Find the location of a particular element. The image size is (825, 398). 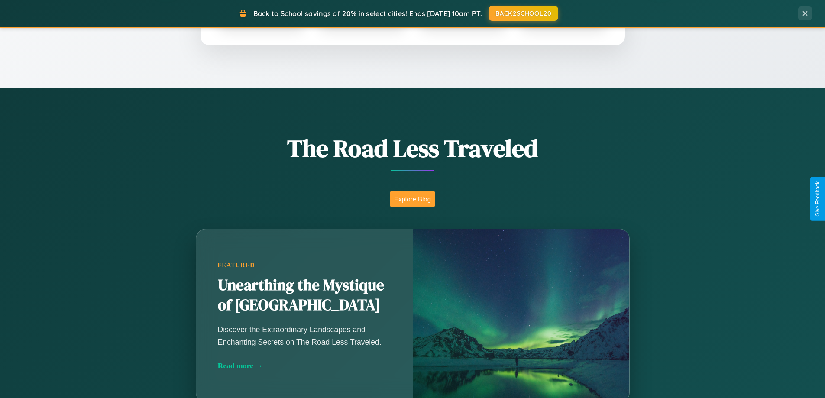

button: Explore Blog is located at coordinates (412, 199).